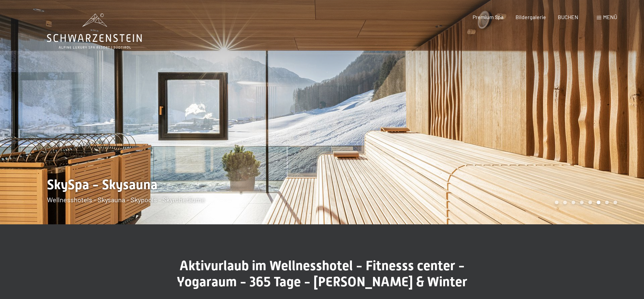 This screenshot has width=644, height=299. Describe the element at coordinates (615, 202) in the screenshot. I see `div: Carousel Page 8` at that location.